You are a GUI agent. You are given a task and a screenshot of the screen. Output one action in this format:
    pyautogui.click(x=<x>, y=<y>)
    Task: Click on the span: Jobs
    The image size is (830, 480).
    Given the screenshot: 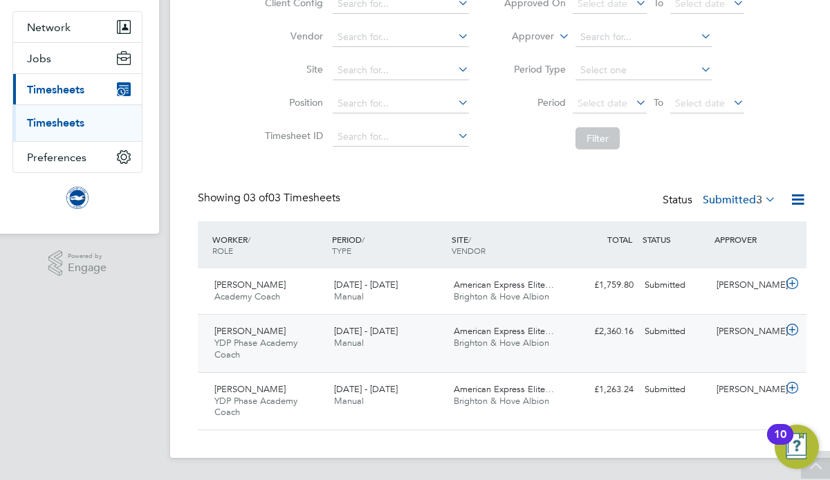 What is the action you would take?
    pyautogui.click(x=39, y=58)
    